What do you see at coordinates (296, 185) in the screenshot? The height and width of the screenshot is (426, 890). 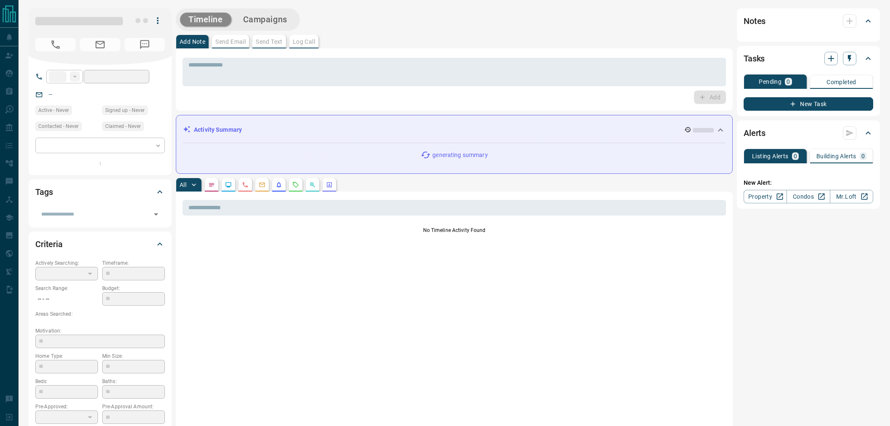 I see `svg: Requests` at bounding box center [296, 185].